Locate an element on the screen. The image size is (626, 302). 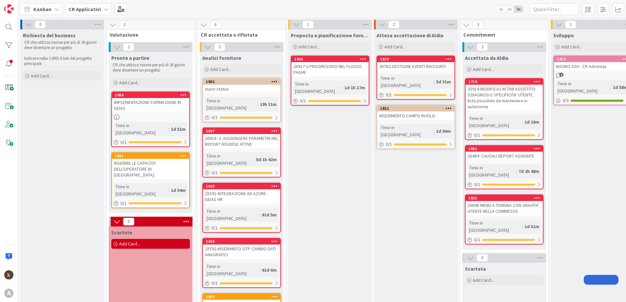
div: 5d 1h 42m is located at coordinates (266, 160).